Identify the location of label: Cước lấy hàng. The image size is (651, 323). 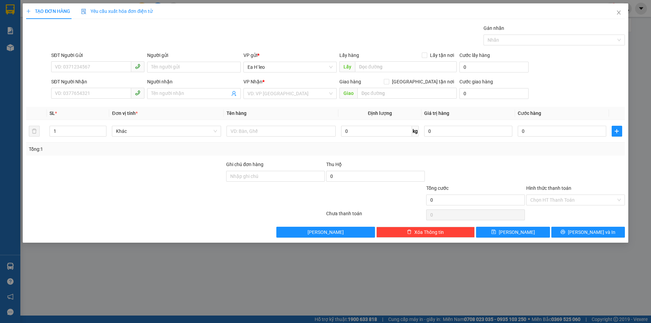
(475, 55).